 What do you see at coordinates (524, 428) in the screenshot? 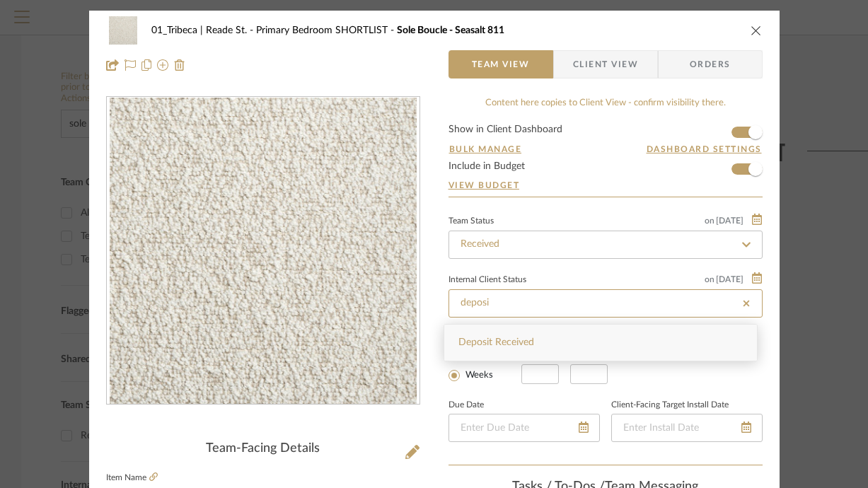
I see `input: Enter Due Date` at bounding box center [524, 428].